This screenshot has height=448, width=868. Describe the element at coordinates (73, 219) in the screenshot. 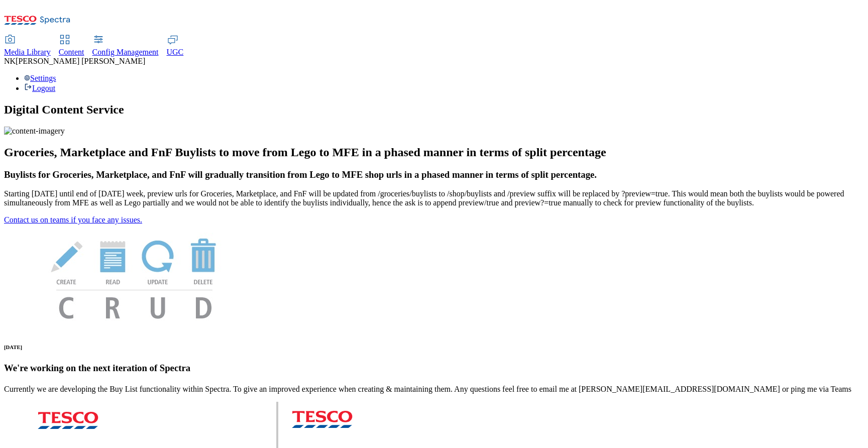

I see `a: Contact us on teams if you face any issues.` at that location.